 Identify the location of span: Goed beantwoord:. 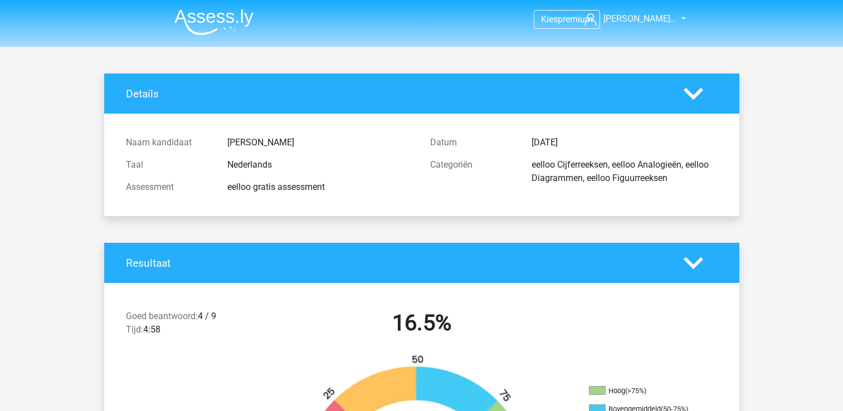
(162, 316).